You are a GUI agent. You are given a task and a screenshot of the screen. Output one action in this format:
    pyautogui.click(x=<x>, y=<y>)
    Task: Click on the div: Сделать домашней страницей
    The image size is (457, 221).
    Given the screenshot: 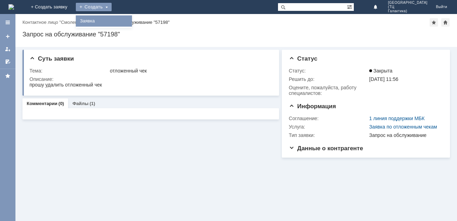 What is the action you would take?
    pyautogui.click(x=445, y=22)
    